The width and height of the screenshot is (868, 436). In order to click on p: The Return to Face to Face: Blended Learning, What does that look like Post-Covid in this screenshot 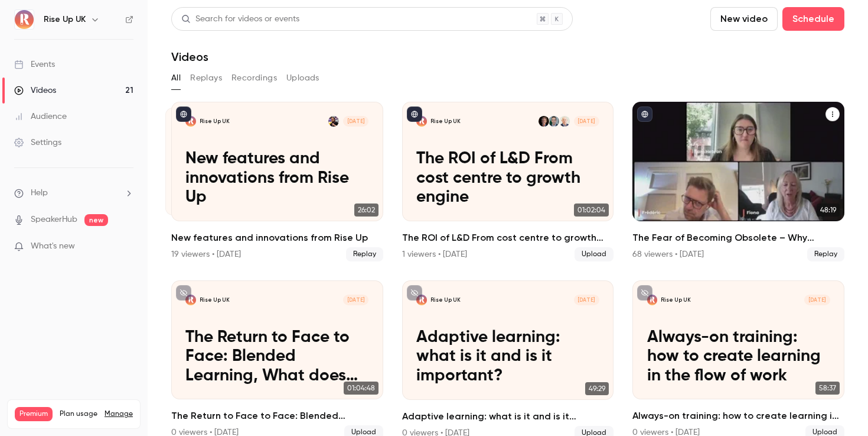, I will do `click(277, 356)`.